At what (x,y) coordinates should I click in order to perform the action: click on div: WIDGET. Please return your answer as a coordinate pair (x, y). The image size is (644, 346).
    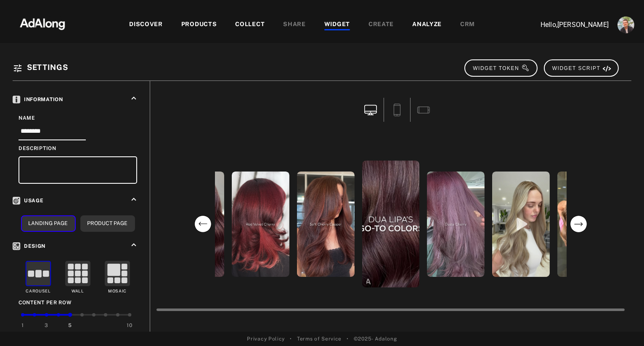
    Looking at the image, I should click on (336, 25).